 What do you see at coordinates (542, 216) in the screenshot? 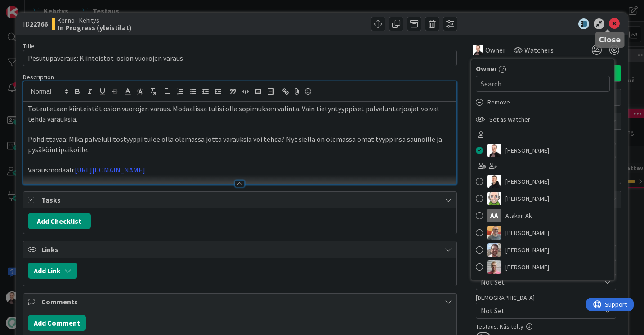
I see `a: AAAtakan Ak` at bounding box center [542, 216].